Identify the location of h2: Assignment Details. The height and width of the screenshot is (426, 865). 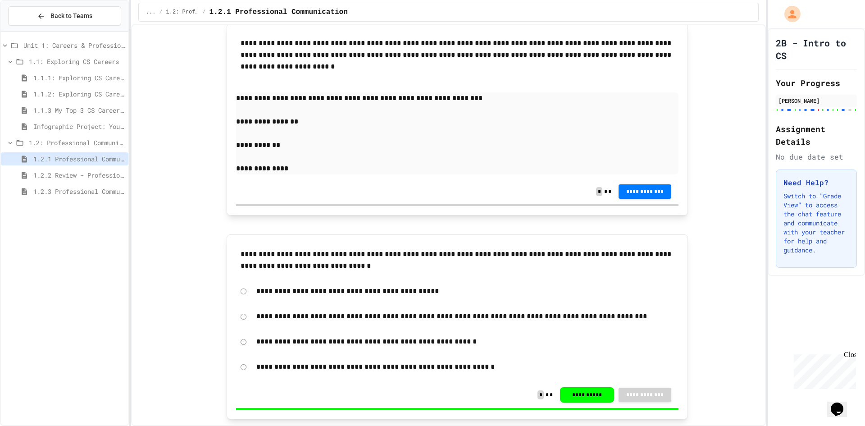
(816, 135).